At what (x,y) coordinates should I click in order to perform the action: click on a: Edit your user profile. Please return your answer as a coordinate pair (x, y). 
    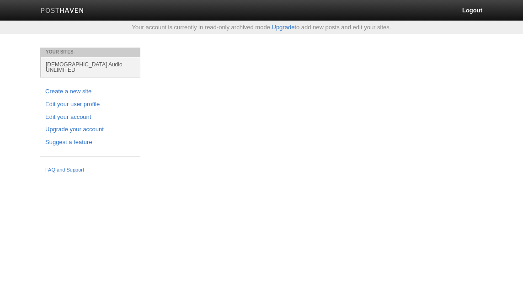
    Looking at the image, I should click on (90, 104).